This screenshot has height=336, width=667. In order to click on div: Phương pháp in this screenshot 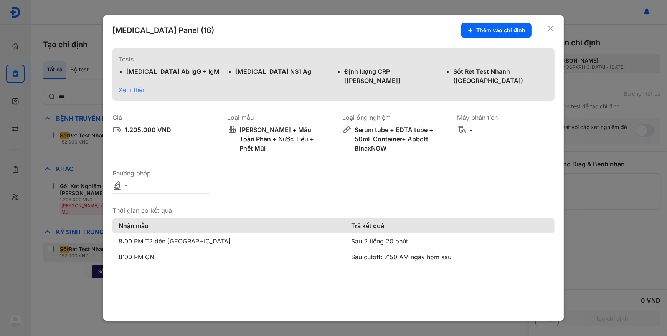, I will do `click(161, 173)`.